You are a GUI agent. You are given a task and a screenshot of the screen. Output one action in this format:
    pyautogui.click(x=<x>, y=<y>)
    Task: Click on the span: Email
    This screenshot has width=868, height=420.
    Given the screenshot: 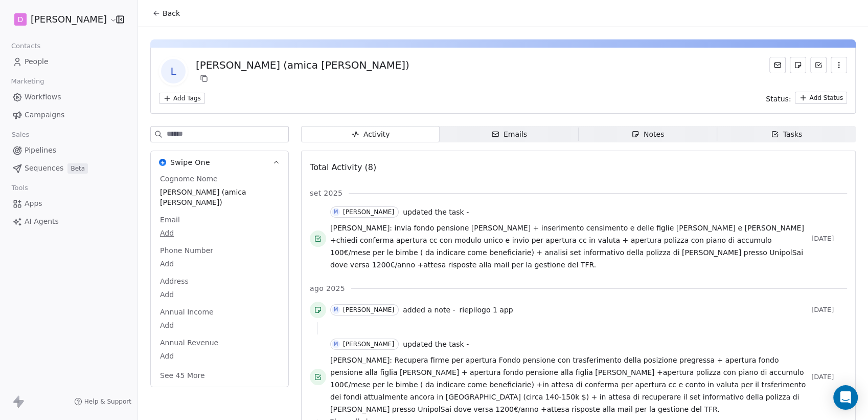 What is the action you would take?
    pyautogui.click(x=170, y=219)
    